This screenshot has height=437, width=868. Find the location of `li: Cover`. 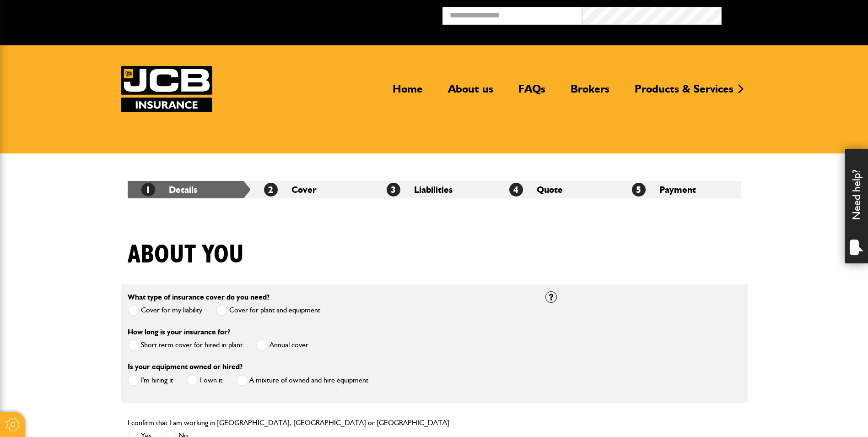

li: Cover is located at coordinates (312, 190).